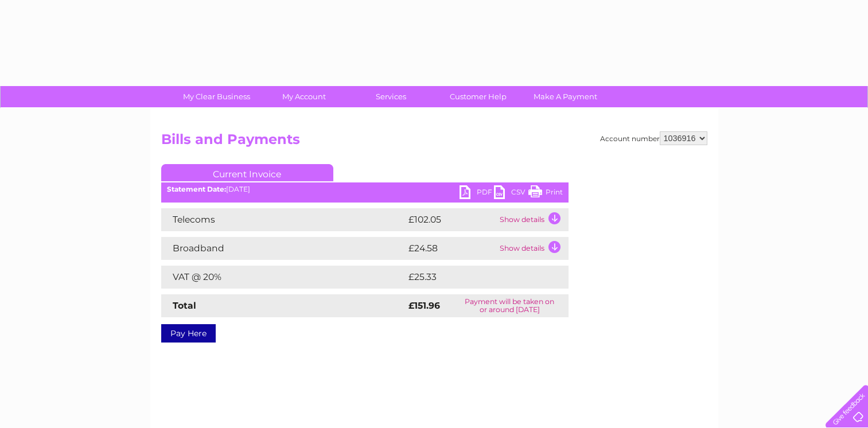 The image size is (868, 428). I want to click on td: Telecoms, so click(283, 220).